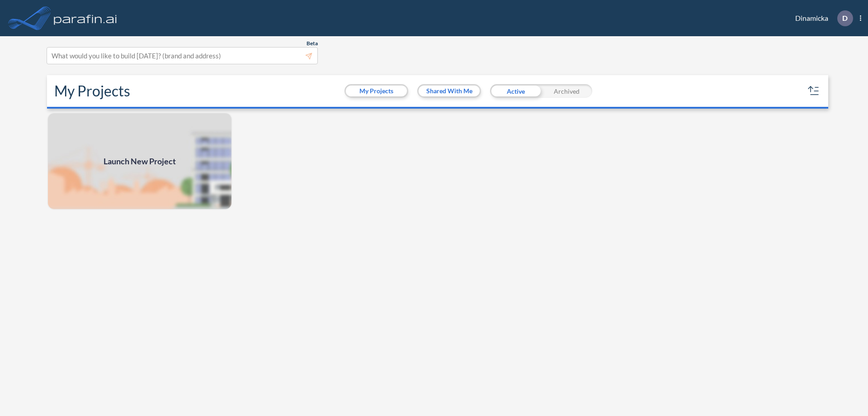 The width and height of the screenshot is (868, 416). Describe the element at coordinates (845, 18) in the screenshot. I see `p: D` at that location.